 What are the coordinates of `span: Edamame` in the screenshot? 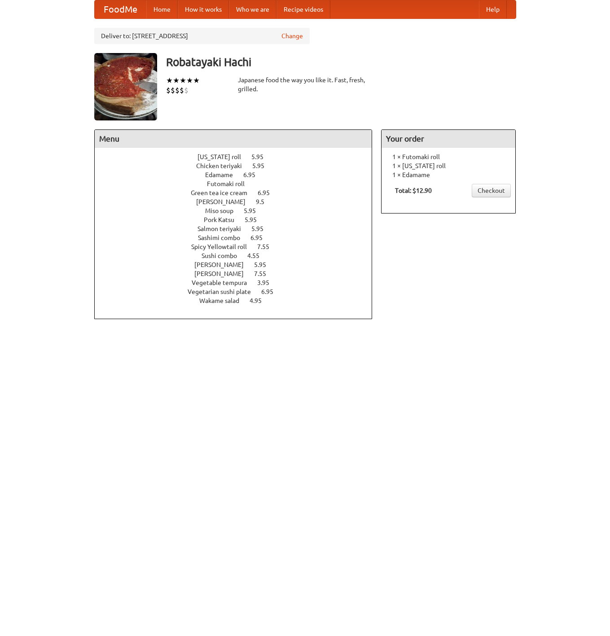 It's located at (224, 175).